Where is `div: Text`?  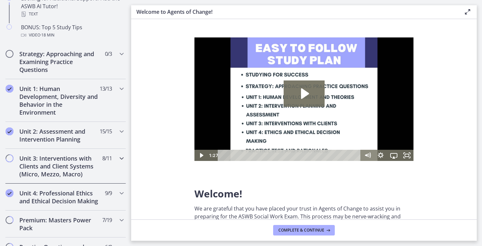 div: Text is located at coordinates (72, 14).